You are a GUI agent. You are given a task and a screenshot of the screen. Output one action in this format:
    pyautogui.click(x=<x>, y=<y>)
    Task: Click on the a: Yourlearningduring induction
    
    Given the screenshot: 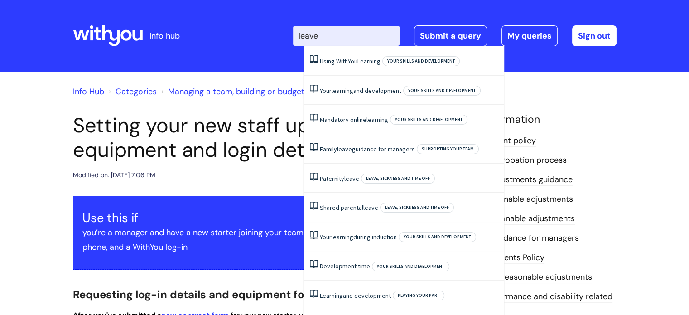 What is the action you would take?
    pyautogui.click(x=358, y=237)
    